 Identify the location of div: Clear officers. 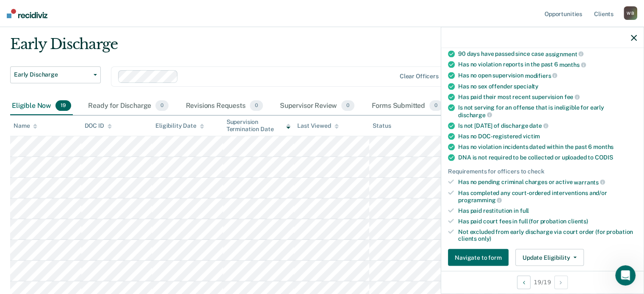
(419, 76).